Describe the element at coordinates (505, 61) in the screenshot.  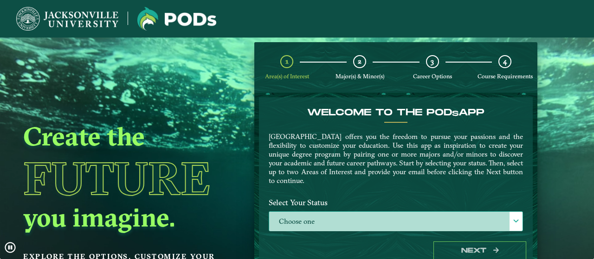
I see `span: 4` at that location.